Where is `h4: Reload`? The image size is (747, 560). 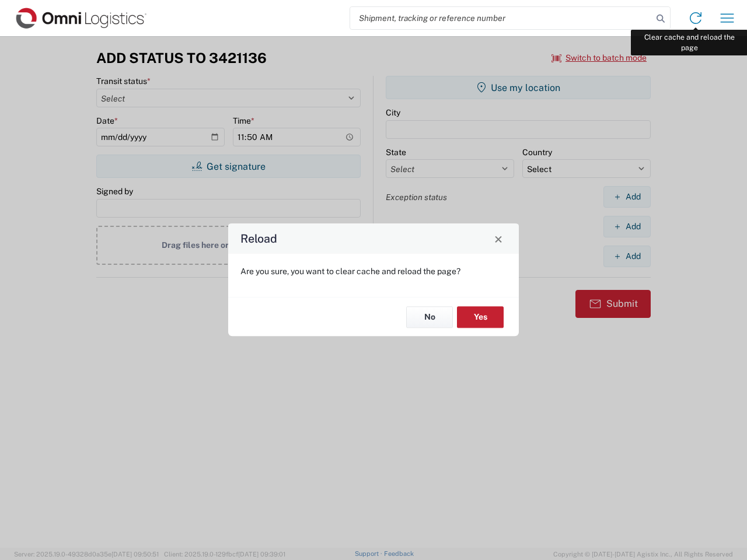 h4: Reload is located at coordinates (258, 239).